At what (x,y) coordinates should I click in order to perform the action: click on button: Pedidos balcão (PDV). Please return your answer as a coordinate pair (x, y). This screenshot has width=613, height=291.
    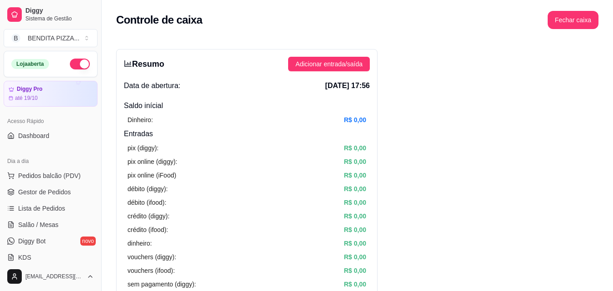
    Looking at the image, I should click on (50, 176).